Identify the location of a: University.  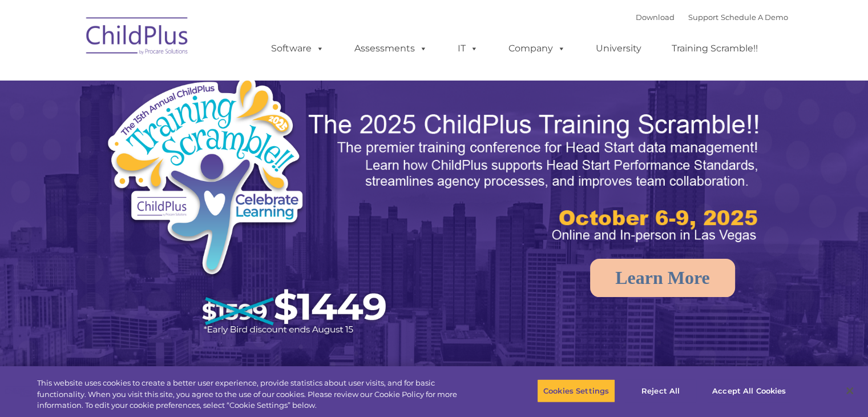
(619, 48).